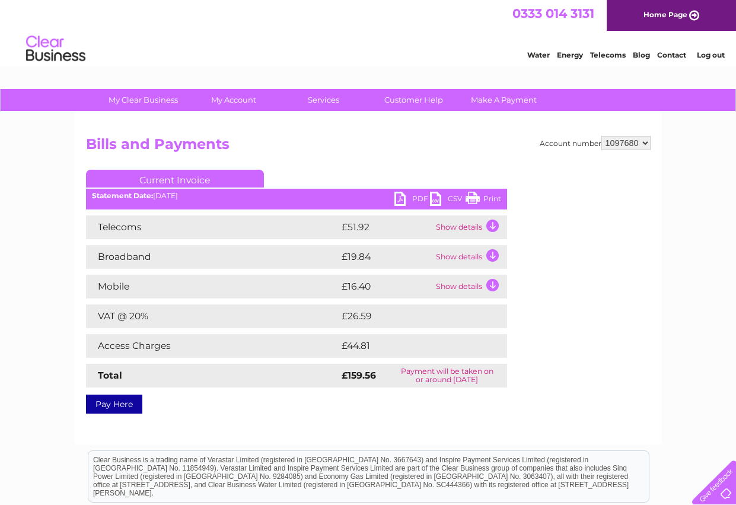  Describe the element at coordinates (386, 227) in the screenshot. I see `td: £51.92` at that location.